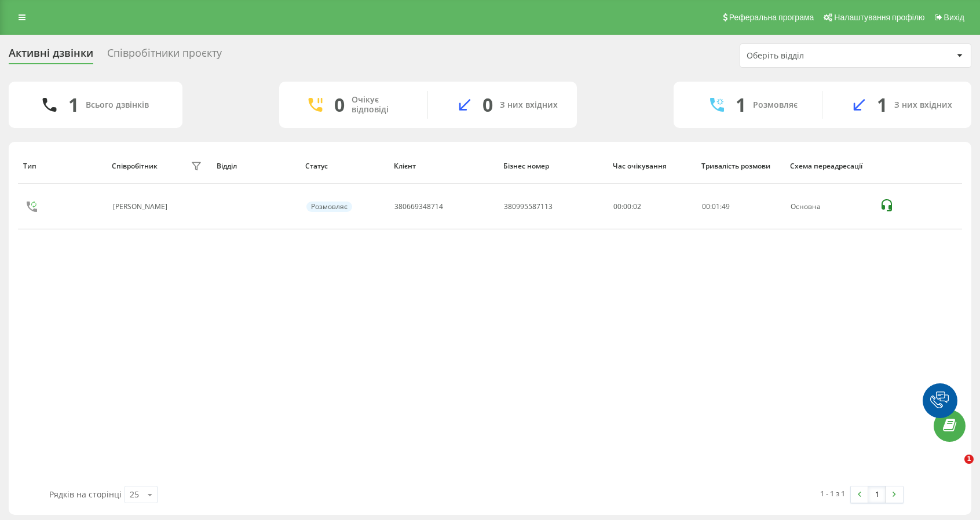 The width and height of the screenshot is (980, 520). Describe the element at coordinates (740, 166) in the screenshot. I see `div: Тривалість розмови` at that location.